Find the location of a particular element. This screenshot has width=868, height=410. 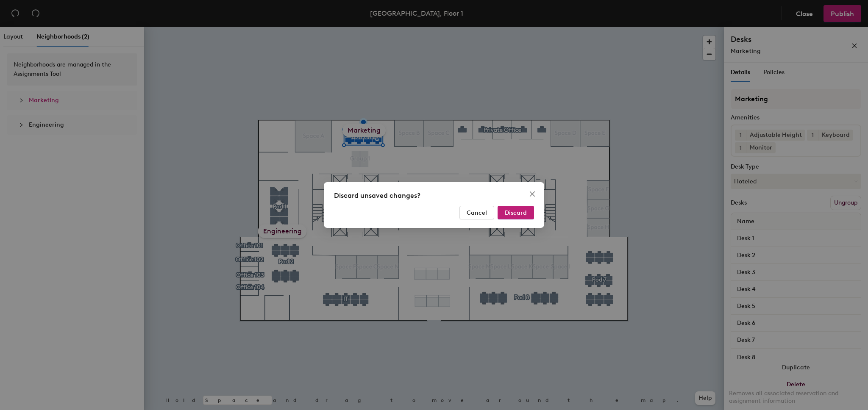

button: Discard is located at coordinates (516, 213).